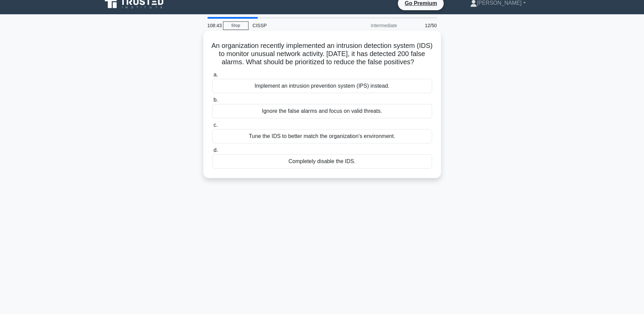  Describe the element at coordinates (322, 136) in the screenshot. I see `div: Tune the IDS to better match the organization's environment.` at that location.